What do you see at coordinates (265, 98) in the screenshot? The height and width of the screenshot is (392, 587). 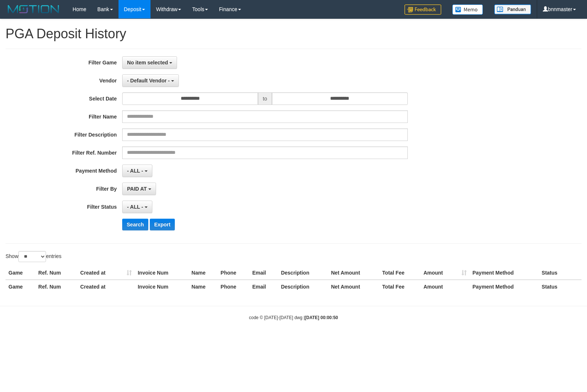 I see `span: to` at bounding box center [265, 98].